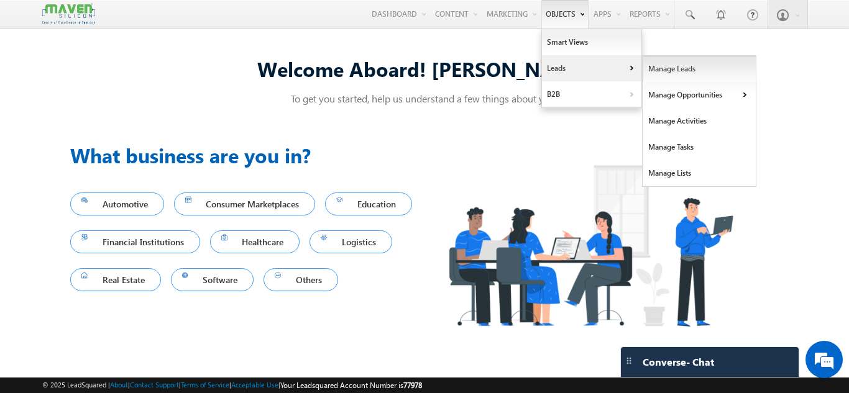 This screenshot has width=849, height=393. I want to click on a: Acceptable Use, so click(255, 385).